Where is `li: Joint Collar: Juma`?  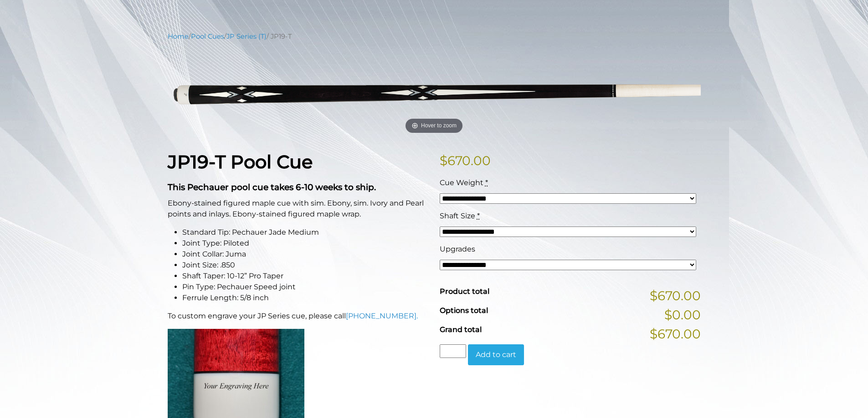
li: Joint Collar: Juma is located at coordinates (305, 255).